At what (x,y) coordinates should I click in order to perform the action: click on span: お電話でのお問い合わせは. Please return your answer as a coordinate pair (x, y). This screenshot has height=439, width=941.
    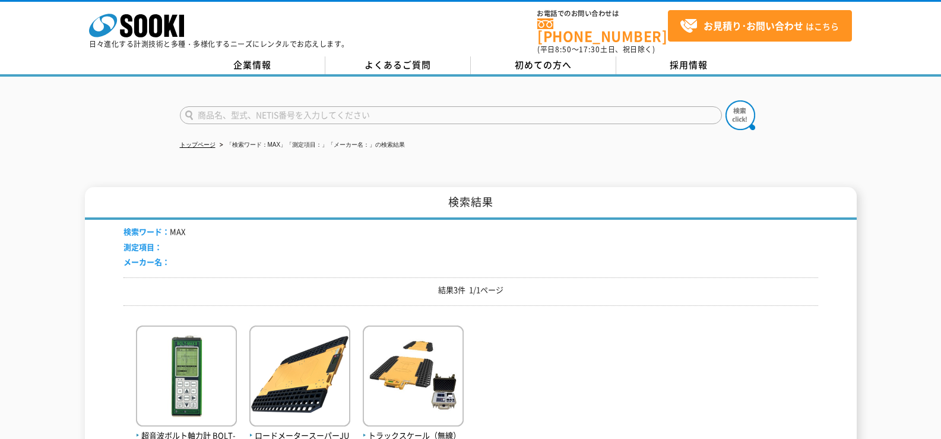
    Looking at the image, I should click on (603, 14).